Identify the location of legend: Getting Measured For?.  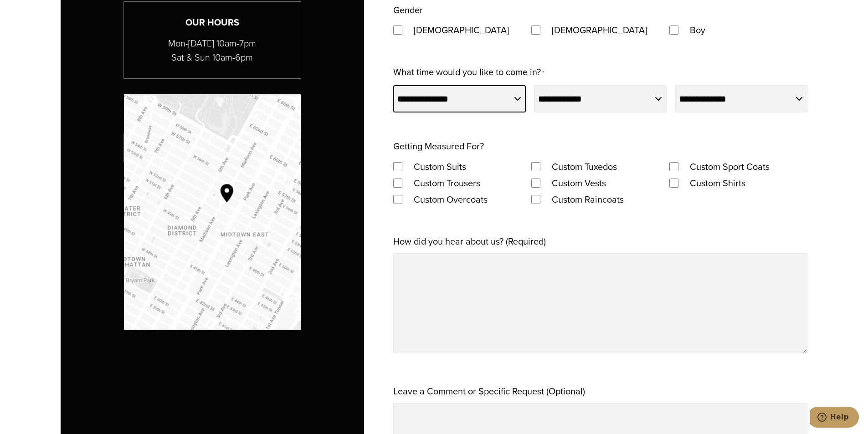
(438, 146).